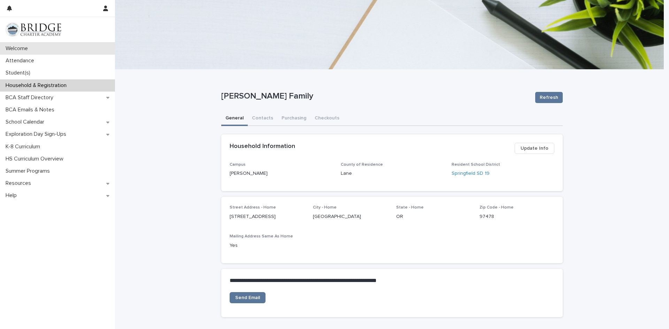 This screenshot has width=669, height=329. I want to click on p: Student(s), so click(19, 73).